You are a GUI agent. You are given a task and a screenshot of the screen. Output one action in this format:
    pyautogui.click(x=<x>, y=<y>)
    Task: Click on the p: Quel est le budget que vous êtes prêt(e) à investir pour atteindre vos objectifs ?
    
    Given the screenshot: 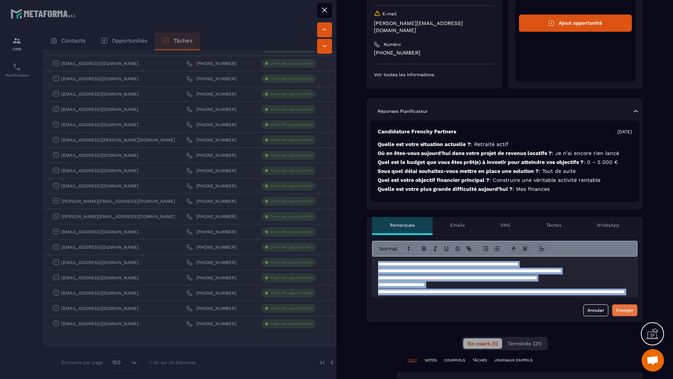 What is the action you would take?
    pyautogui.click(x=505, y=162)
    